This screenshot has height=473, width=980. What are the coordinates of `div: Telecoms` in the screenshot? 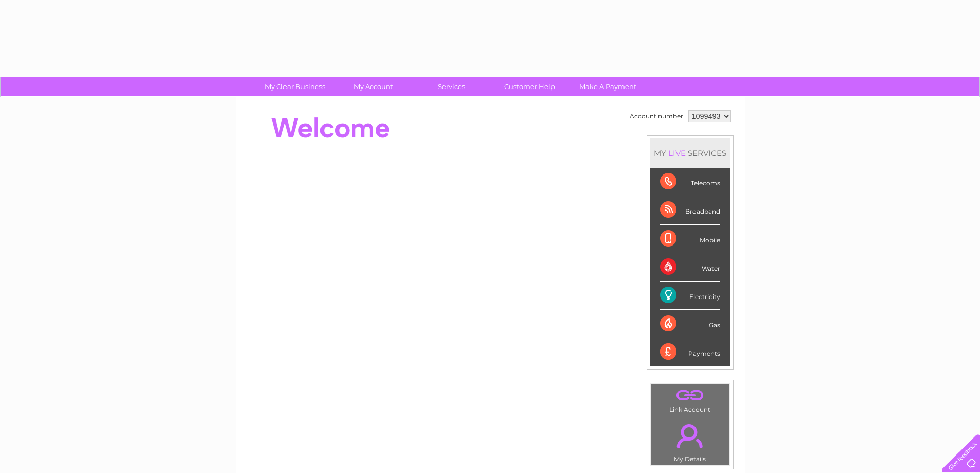 It's located at (690, 181).